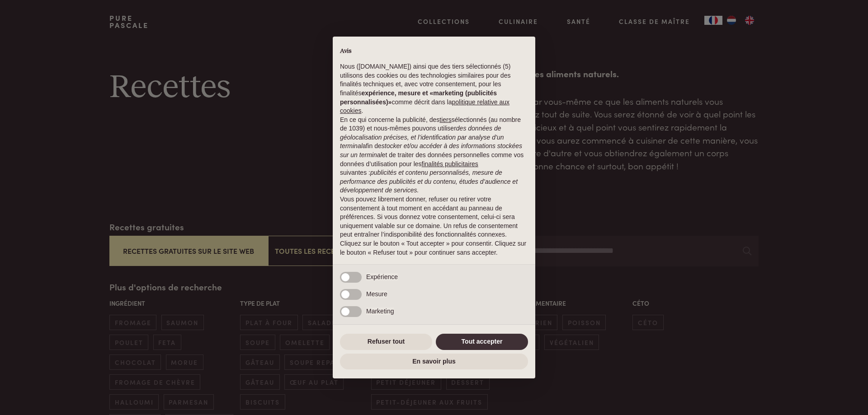  What do you see at coordinates (377, 294) in the screenshot?
I see `span: Mesure` at bounding box center [377, 294].